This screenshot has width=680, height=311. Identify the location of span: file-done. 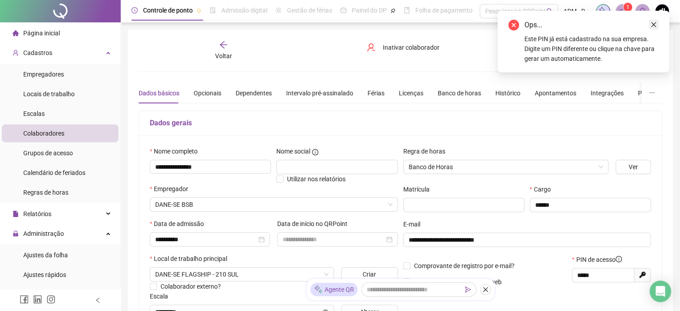
(213, 10).